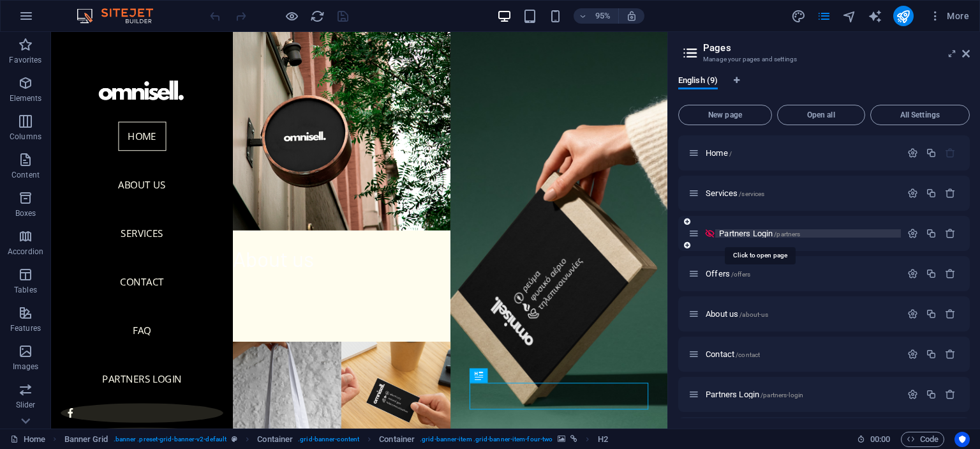 Image resolution: width=980 pixels, height=449 pixels. Describe the element at coordinates (26, 98) in the screenshot. I see `p: Elements` at that location.